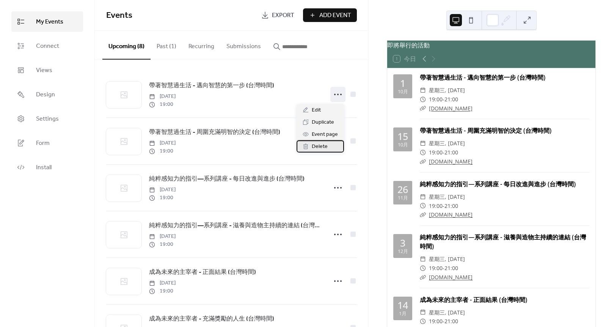 This screenshot has height=327, width=614. I want to click on span: Events, so click(119, 16).